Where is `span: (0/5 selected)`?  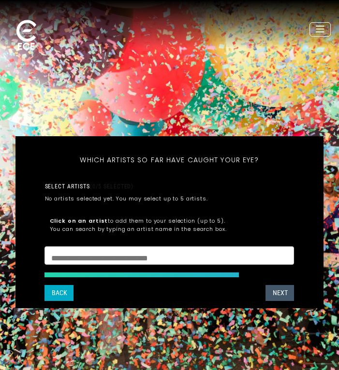 span: (0/5 selected) is located at coordinates (112, 187).